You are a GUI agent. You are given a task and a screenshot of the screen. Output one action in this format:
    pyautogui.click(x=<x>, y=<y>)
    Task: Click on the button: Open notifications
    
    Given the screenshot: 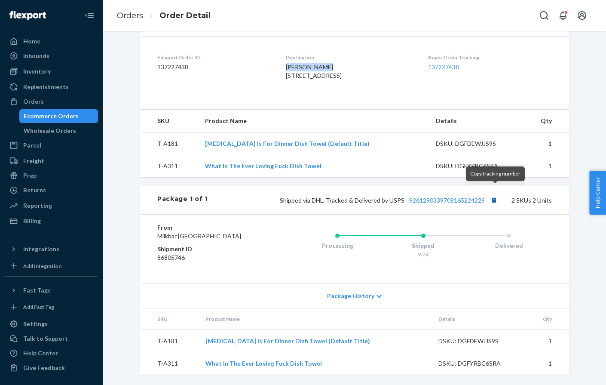 What is the action you would take?
    pyautogui.click(x=563, y=15)
    